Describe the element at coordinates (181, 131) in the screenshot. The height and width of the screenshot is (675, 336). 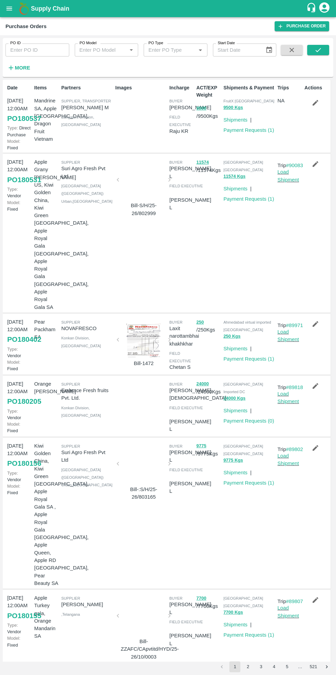
I see `p: Raju KR` at that location.